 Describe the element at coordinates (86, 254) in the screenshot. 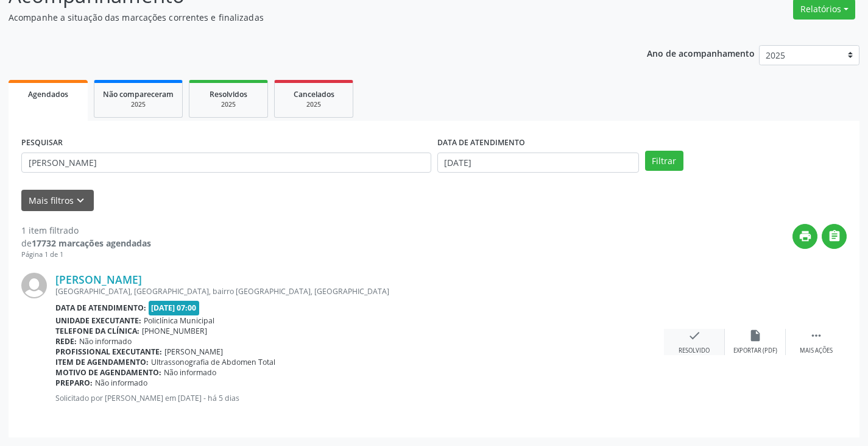

I see `div: Página 1 de 1` at that location.